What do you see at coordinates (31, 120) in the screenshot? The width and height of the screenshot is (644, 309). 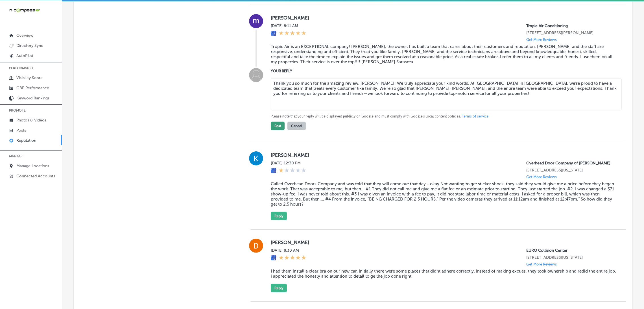 I see `p: Photos & Videos` at bounding box center [31, 120].